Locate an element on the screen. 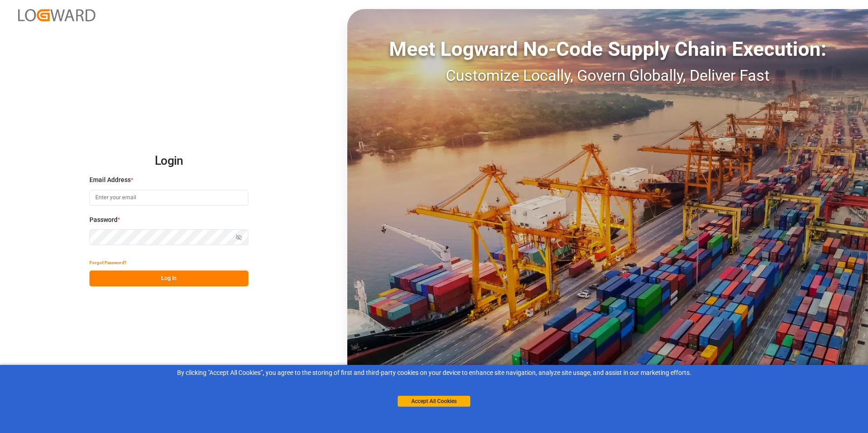 Image resolution: width=868 pixels, height=433 pixels. button: Forgot Password? is located at coordinates (108, 262).